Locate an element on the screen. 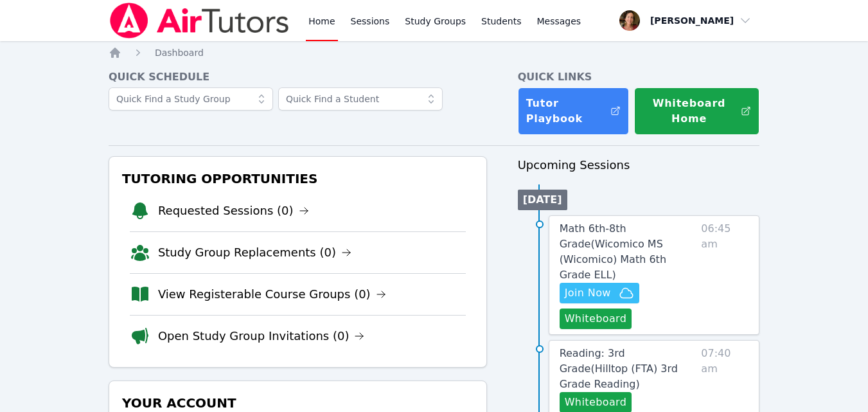 This screenshot has height=412, width=868. span: Dashboard is located at coordinates (179, 52).